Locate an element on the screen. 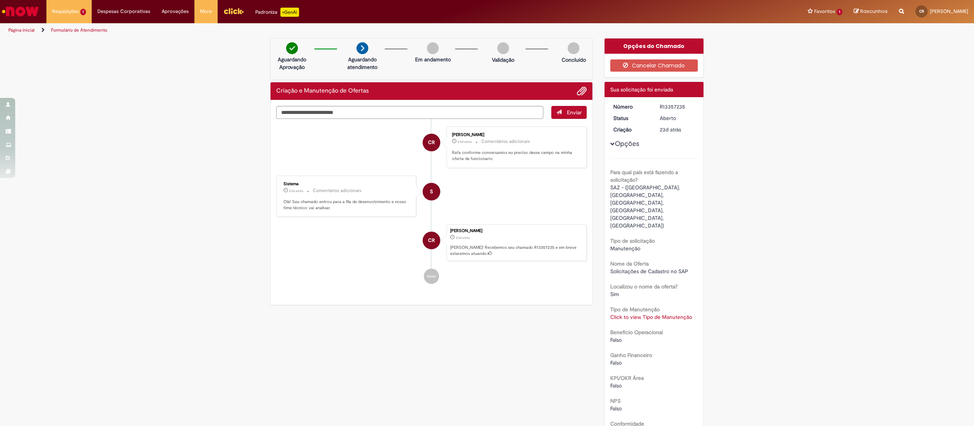 The height and width of the screenshot is (426, 974). b: Nome da Oferta is located at coordinates (630, 263).